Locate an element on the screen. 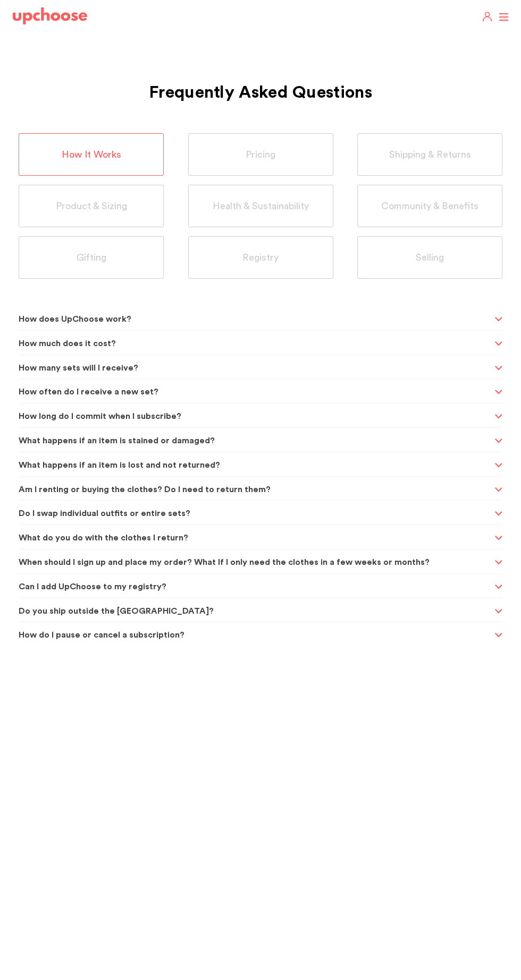 The height and width of the screenshot is (980, 521). a: UpChoose is located at coordinates (50, 17).